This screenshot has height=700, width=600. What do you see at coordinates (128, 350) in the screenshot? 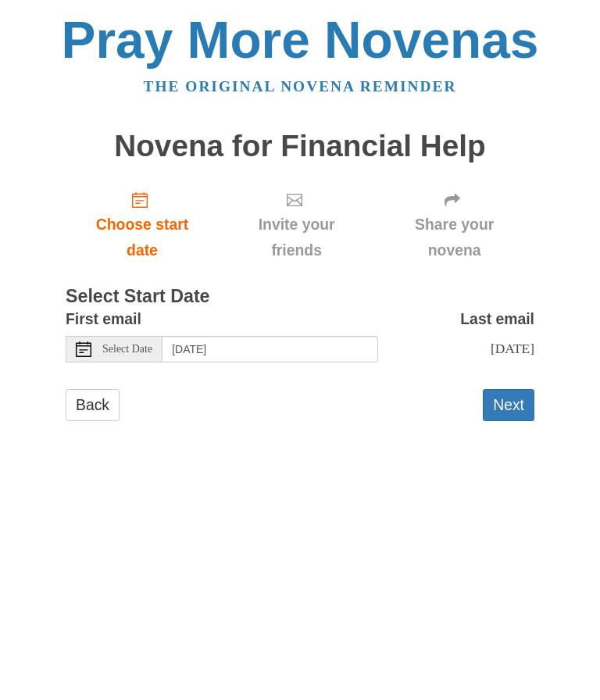
I see `span: Select Date` at bounding box center [128, 350].